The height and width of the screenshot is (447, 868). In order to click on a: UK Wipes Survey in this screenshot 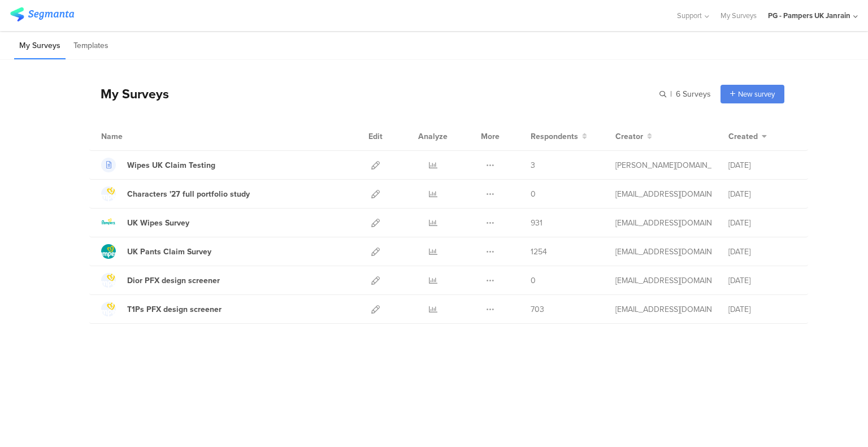, I will do `click(145, 222)`.